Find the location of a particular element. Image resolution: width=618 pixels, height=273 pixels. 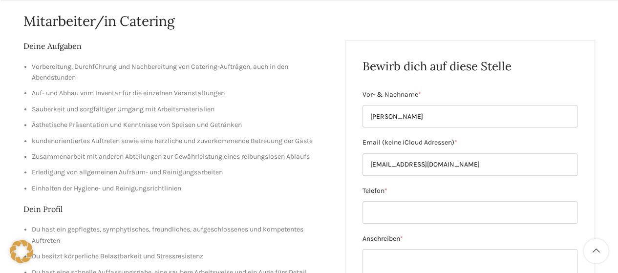

li: Sauberkeit und sorgfältiger Umgang mit Arbeitsmaterialien is located at coordinates (181, 109).